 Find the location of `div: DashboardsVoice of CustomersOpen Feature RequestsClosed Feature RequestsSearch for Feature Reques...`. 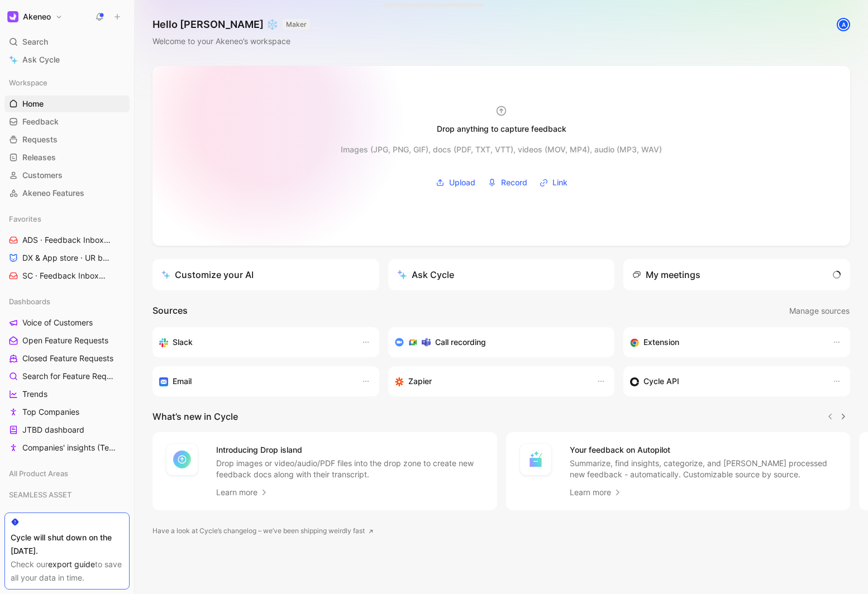

div: DashboardsVoice of CustomersOpen Feature RequestsClosed Feature RequestsSearch for Feature Reques... is located at coordinates (67, 374).